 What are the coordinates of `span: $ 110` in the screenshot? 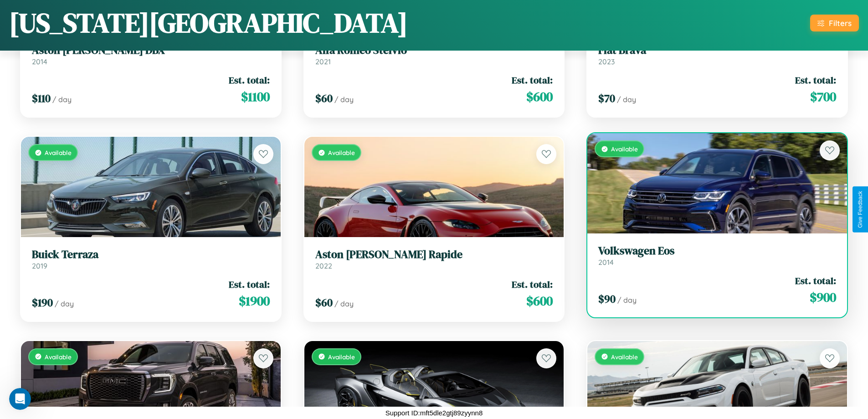 It's located at (41, 98).